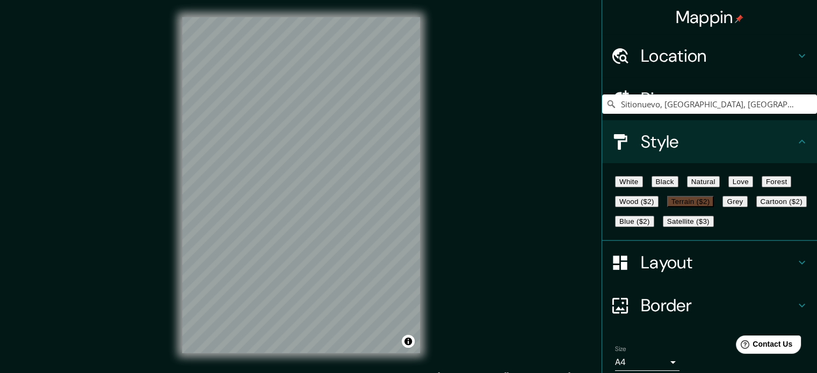 This screenshot has height=373, width=817. I want to click on button: Toggle attribution, so click(408, 341).